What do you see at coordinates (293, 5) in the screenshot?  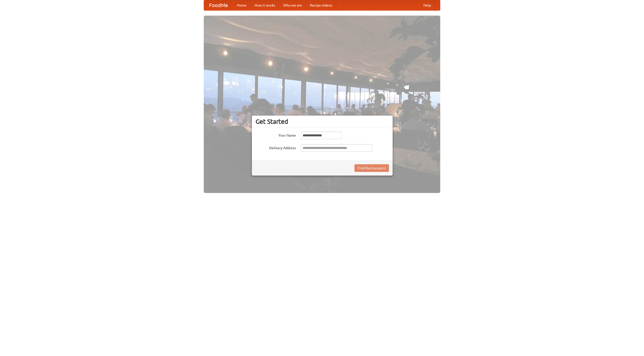 I see `a: Who we are` at bounding box center [293, 5].